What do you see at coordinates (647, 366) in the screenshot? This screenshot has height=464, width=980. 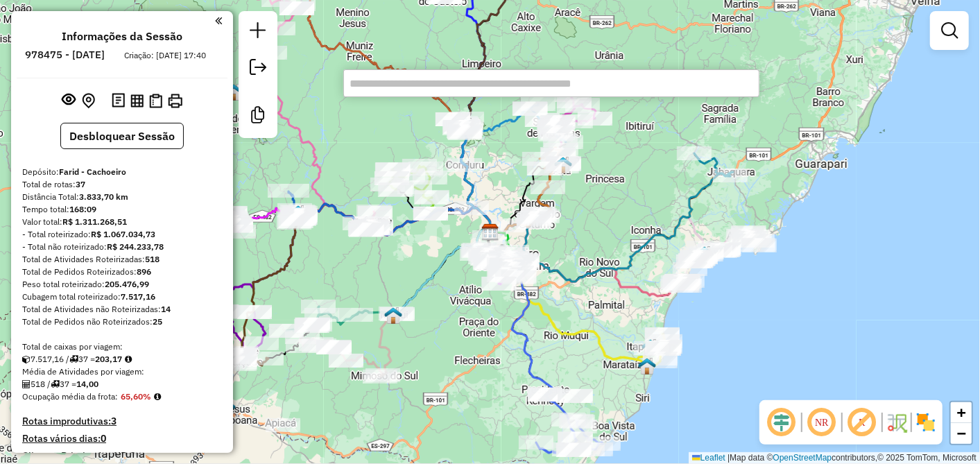 I see `img: Marataizes` at bounding box center [647, 366].